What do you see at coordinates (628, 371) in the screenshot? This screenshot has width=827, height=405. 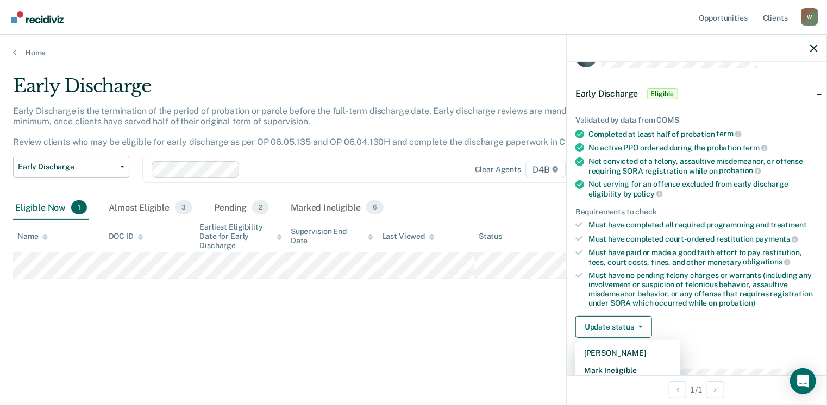 I see `button: Mark Ineligible` at bounding box center [628, 371].